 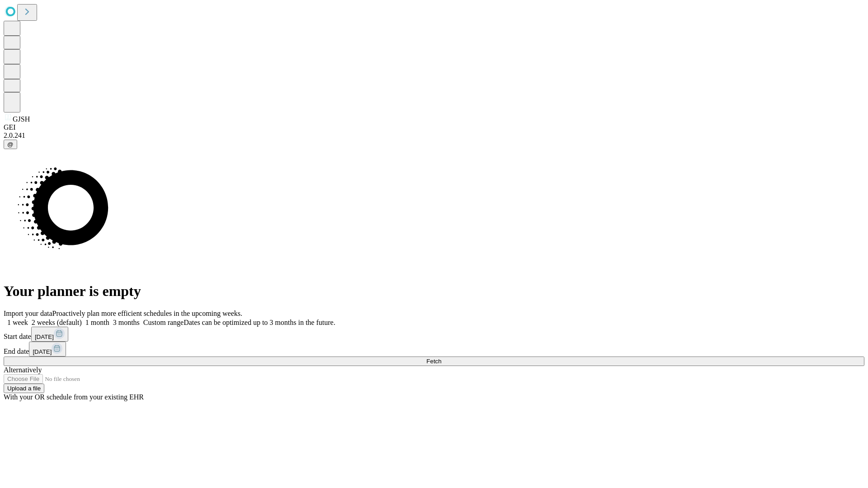 I want to click on span: 3 months, so click(x=126, y=323).